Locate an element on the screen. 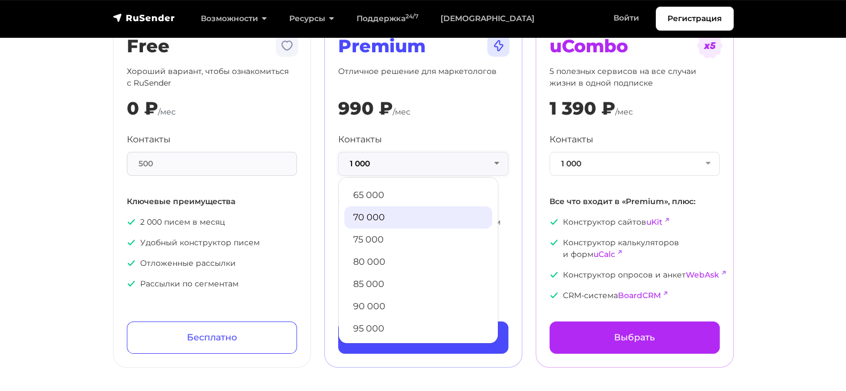  a: Ресурсы is located at coordinates (312, 18).